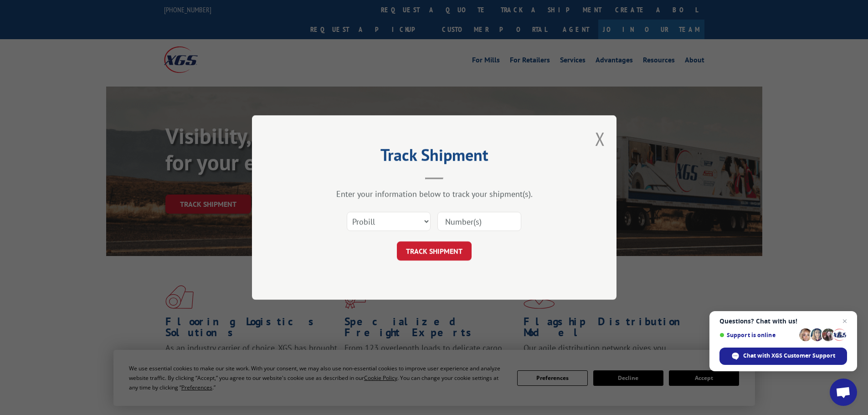 Image resolution: width=868 pixels, height=415 pixels. I want to click on button: Close modal, so click(600, 138).